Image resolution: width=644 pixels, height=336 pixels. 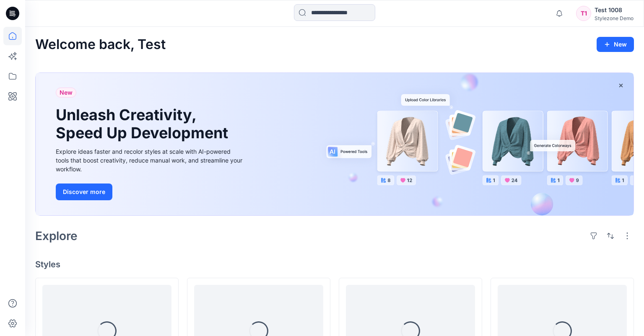 I want to click on h2: Welcome back, Test, so click(x=100, y=44).